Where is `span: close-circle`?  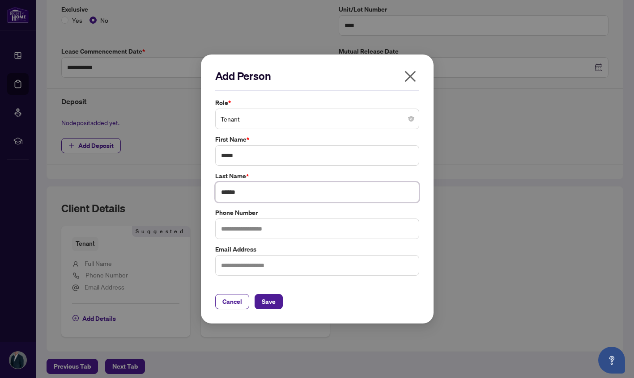 span: close-circle is located at coordinates (411, 119).